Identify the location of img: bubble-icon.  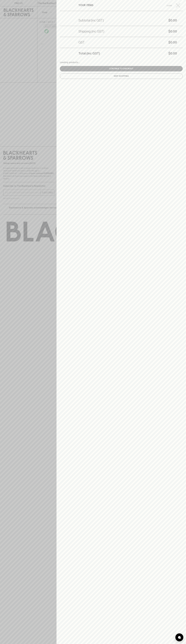
(179, 638).